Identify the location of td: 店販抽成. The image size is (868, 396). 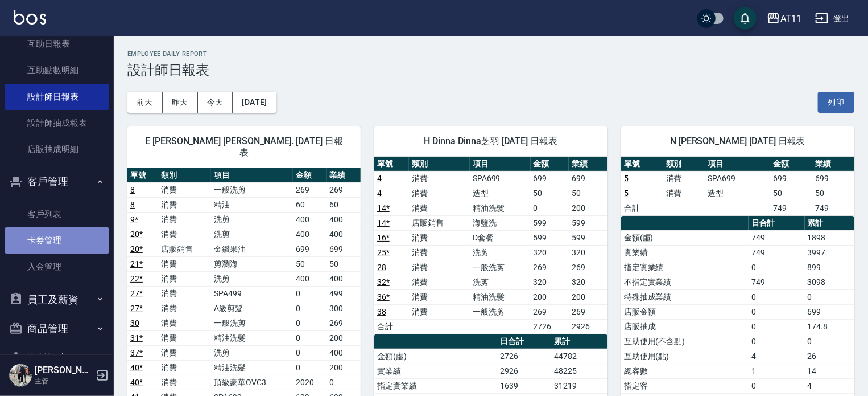
(685, 326).